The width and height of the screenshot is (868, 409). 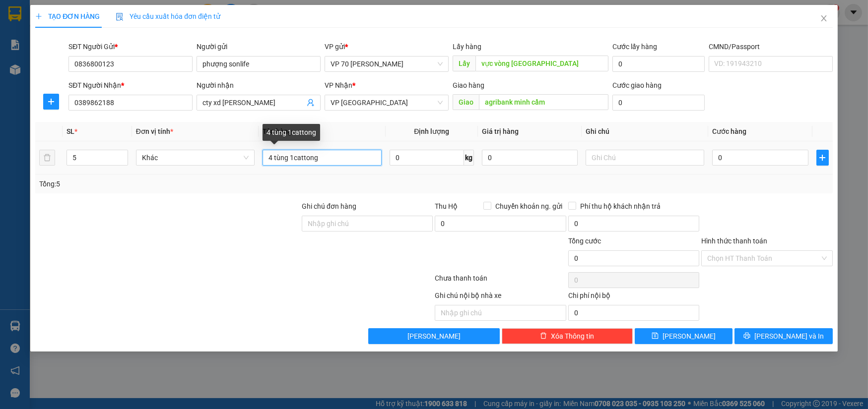 What do you see at coordinates (311, 103) in the screenshot?
I see `span: user-add` at bounding box center [311, 103].